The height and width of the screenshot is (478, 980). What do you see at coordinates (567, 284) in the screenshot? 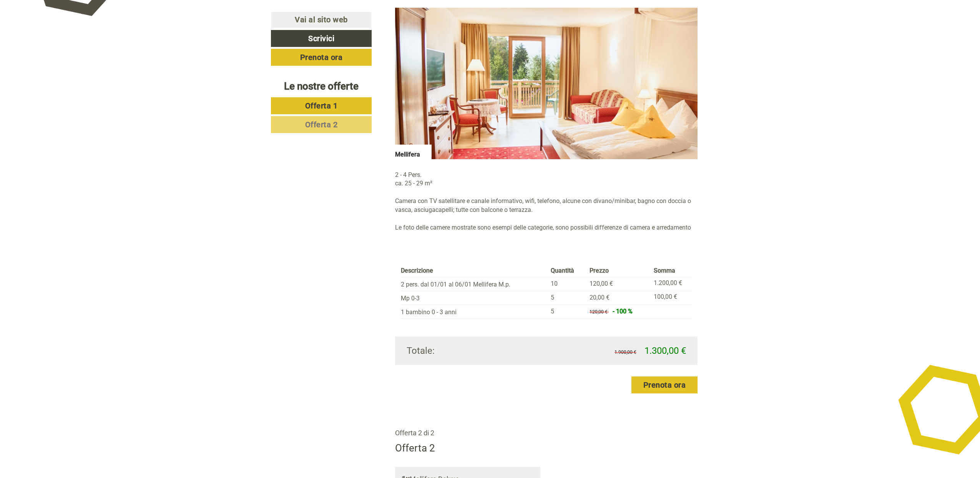
I see `td: 10` at bounding box center [567, 284].